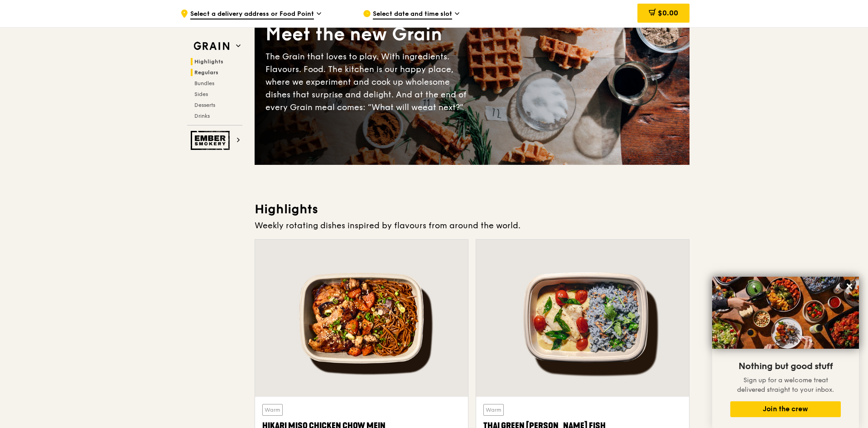 The width and height of the screenshot is (868, 428). I want to click on span: Bundles, so click(205, 84).